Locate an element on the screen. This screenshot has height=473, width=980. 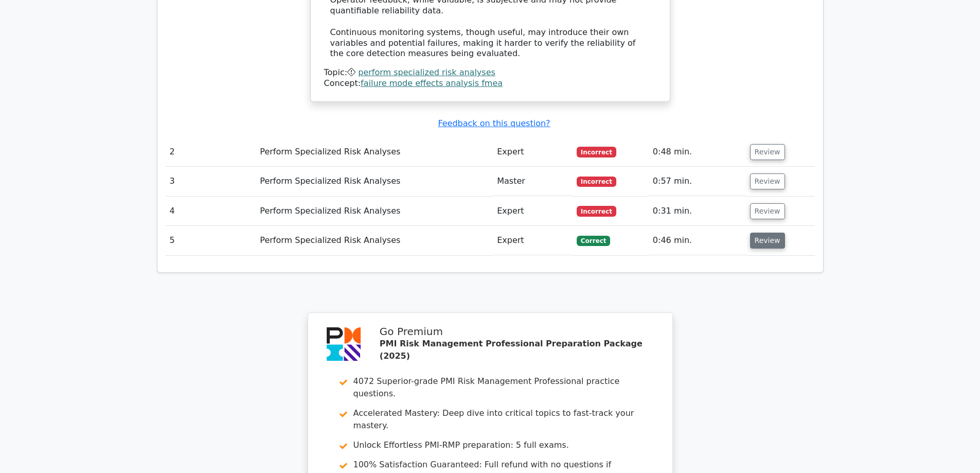
div: Topic: is located at coordinates (490, 73).